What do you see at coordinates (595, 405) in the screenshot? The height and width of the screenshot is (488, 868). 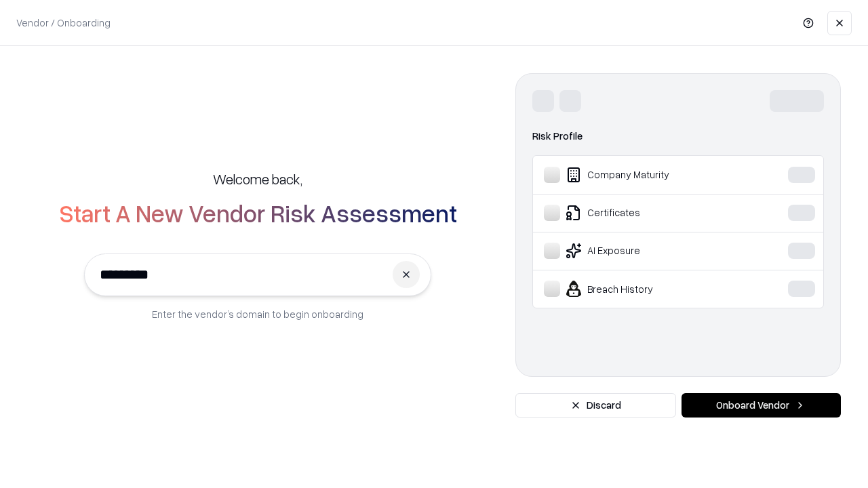 I see `button: Discard` at bounding box center [595, 405].